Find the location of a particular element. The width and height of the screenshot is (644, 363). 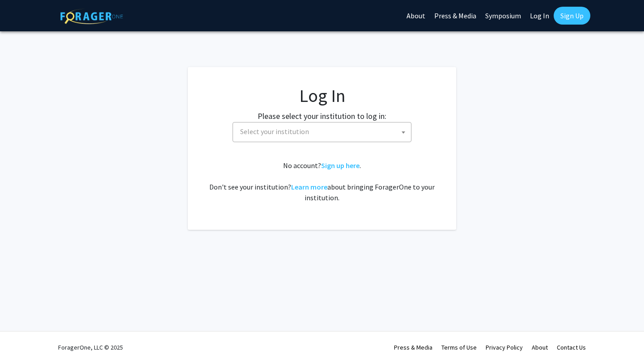

img: ForagerOne Logo is located at coordinates (92, 17).